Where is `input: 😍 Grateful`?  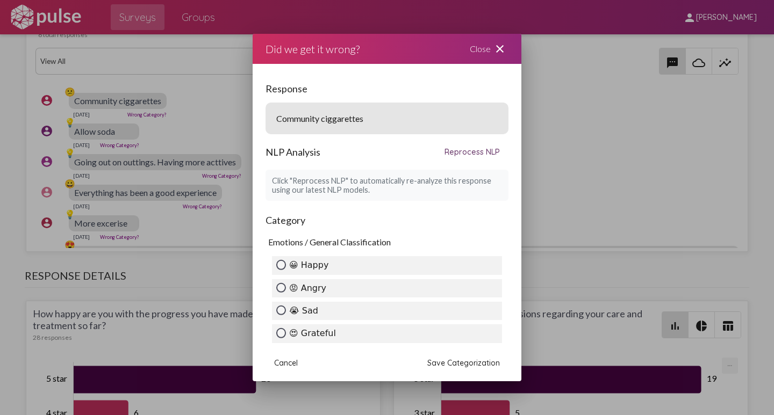
input: 😍 Grateful is located at coordinates (281, 333).